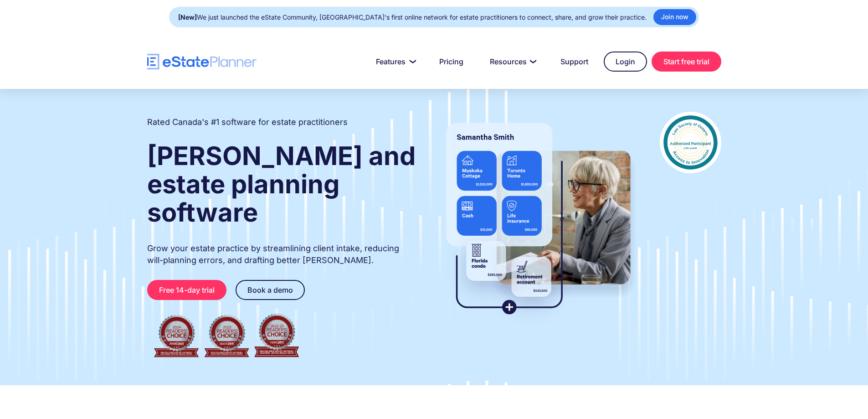 Image resolution: width=868 pixels, height=419 pixels. I want to click on img: estate planner showing wills to their clients, using eState Planner, a leading estate planning so..., so click(538, 218).